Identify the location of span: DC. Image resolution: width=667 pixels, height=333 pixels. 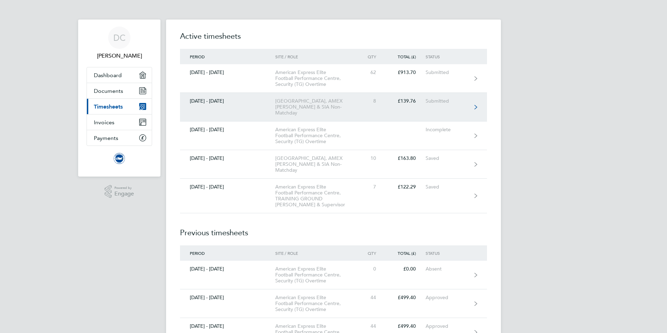
(119, 38).